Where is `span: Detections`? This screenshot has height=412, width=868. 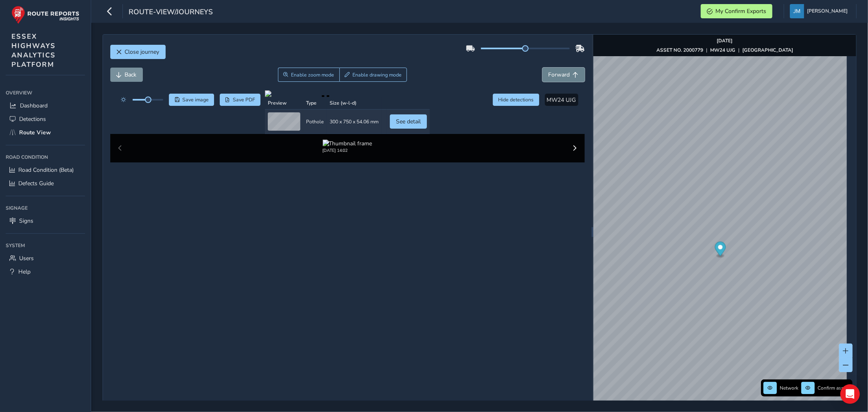
span: Detections is located at coordinates (32, 119).